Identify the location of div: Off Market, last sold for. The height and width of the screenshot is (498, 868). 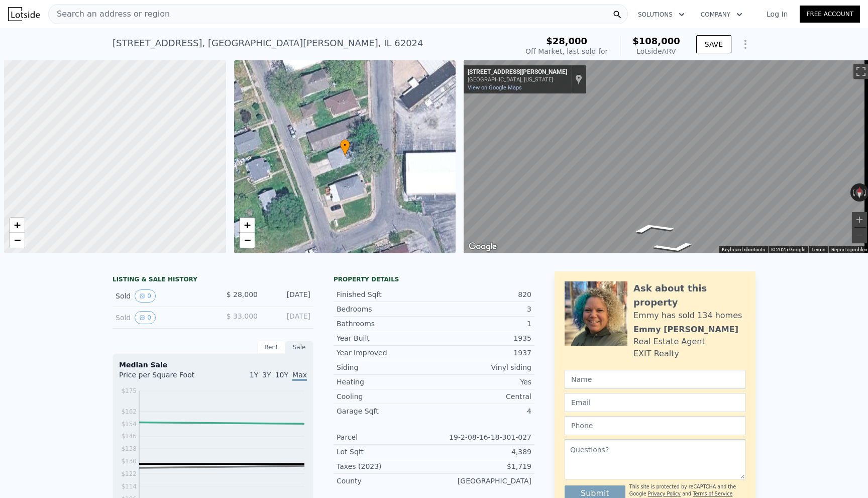
(567, 51).